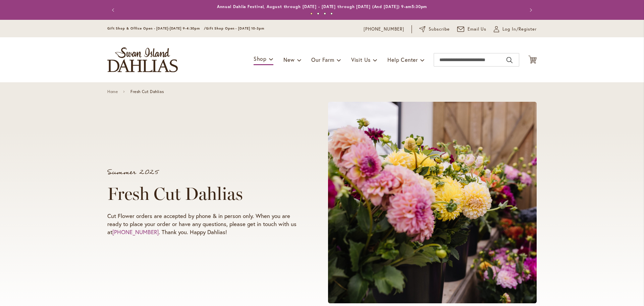  Describe the element at coordinates (516, 29) in the screenshot. I see `a: Log In/Register` at that location.